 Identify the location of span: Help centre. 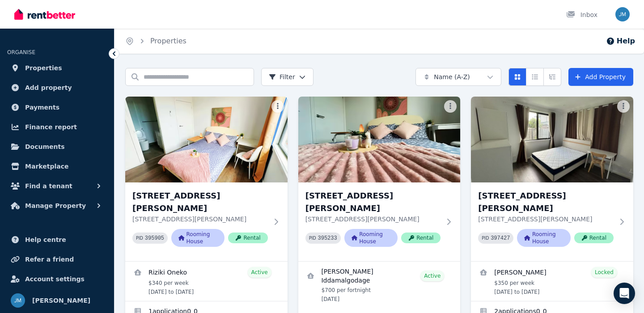
(45, 240).